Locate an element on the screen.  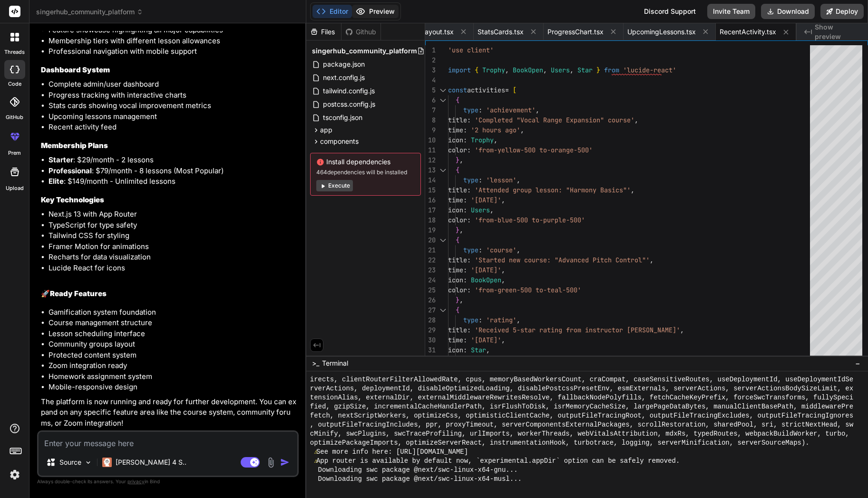
p: Source is located at coordinates (71, 463).